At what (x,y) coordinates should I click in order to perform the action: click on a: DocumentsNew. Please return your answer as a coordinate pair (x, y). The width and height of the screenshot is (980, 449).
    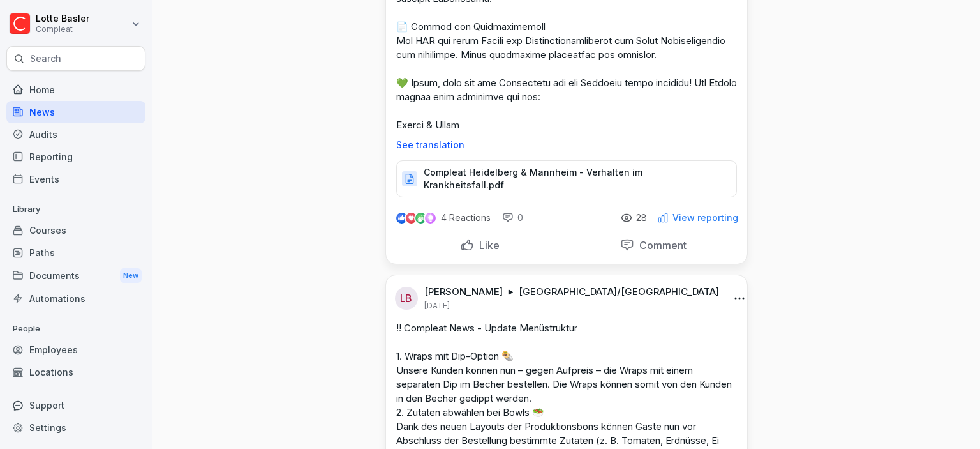
    Looking at the image, I should click on (76, 275).